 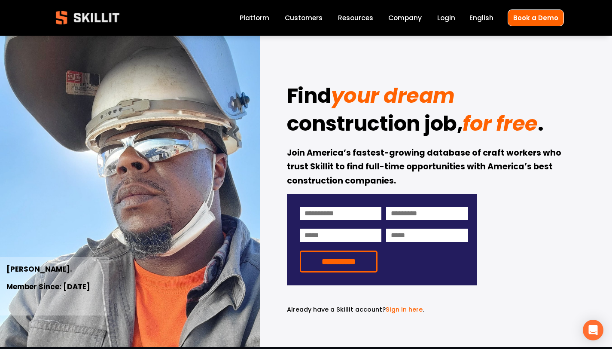 What do you see at coordinates (337, 309) in the screenshot?
I see `span: Already have a Skillit account?` at bounding box center [337, 309].